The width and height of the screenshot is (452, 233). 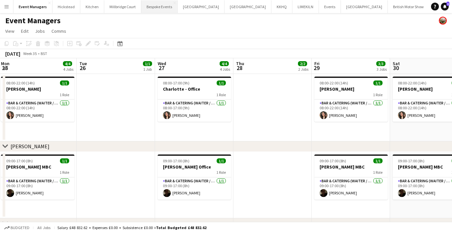 I want to click on div: 1 Job, so click(x=147, y=69).